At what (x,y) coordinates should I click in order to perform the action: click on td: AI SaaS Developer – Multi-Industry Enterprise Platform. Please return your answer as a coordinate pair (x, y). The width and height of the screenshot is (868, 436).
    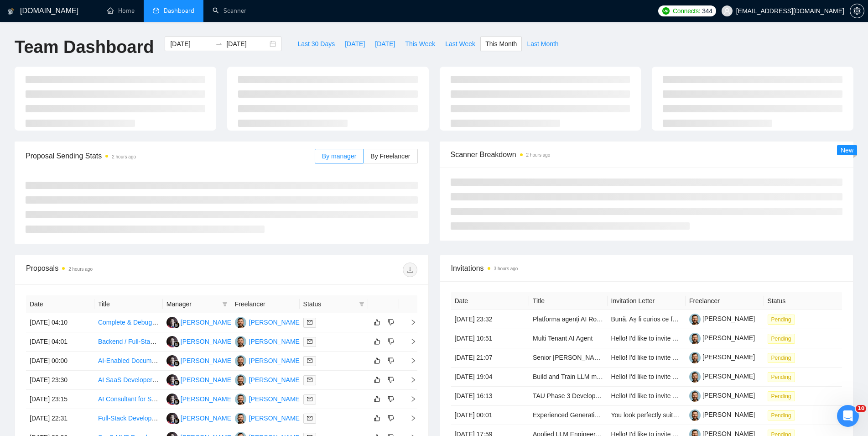
    Looking at the image, I should click on (128, 380).